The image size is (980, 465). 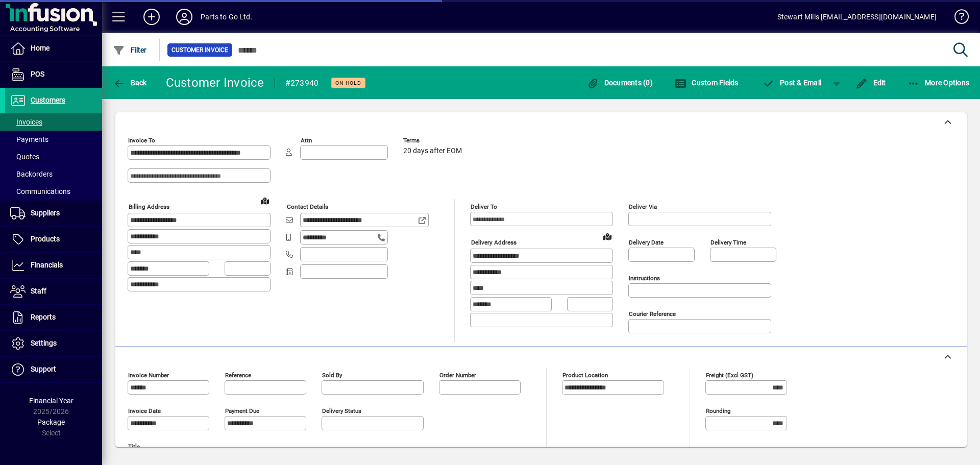 I want to click on mat-label: Invoice date, so click(x=144, y=410).